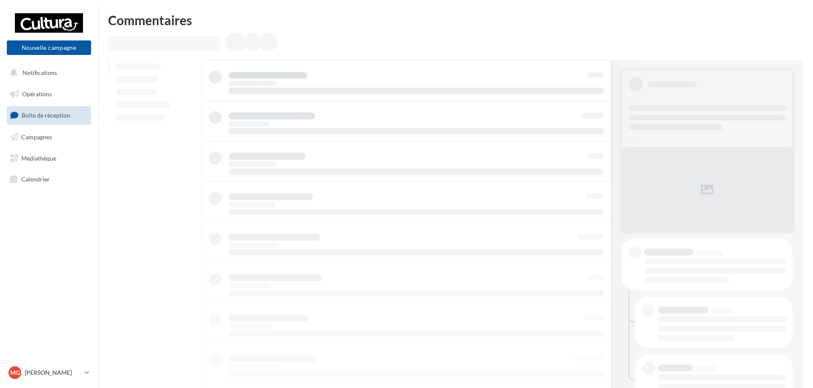  What do you see at coordinates (46, 115) in the screenshot?
I see `span: Boîte de réception` at bounding box center [46, 115].